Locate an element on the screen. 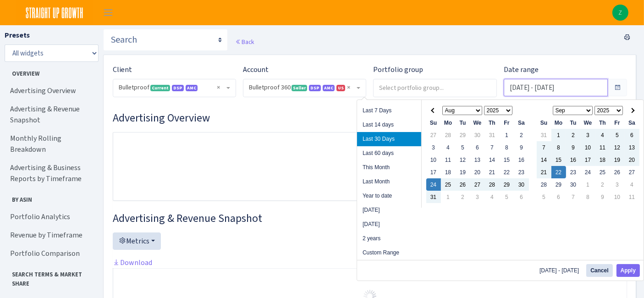 The width and height of the screenshot is (644, 298). td: 15 is located at coordinates (559, 160).